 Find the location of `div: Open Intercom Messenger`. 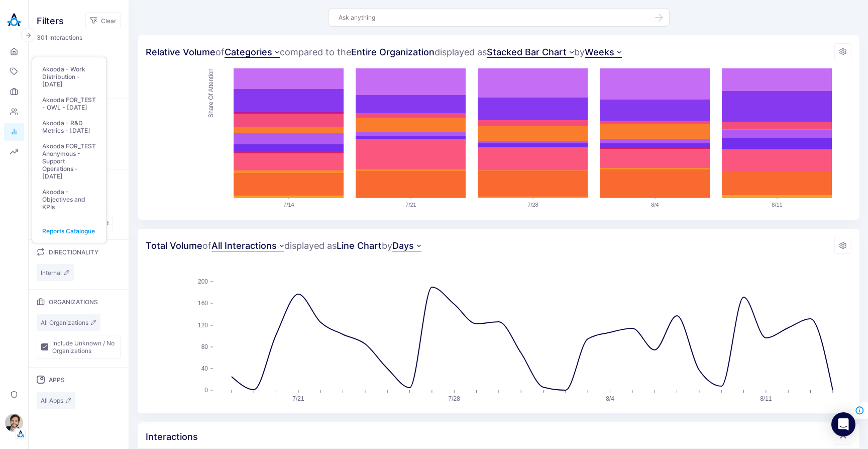

div: Open Intercom Messenger is located at coordinates (844, 424).